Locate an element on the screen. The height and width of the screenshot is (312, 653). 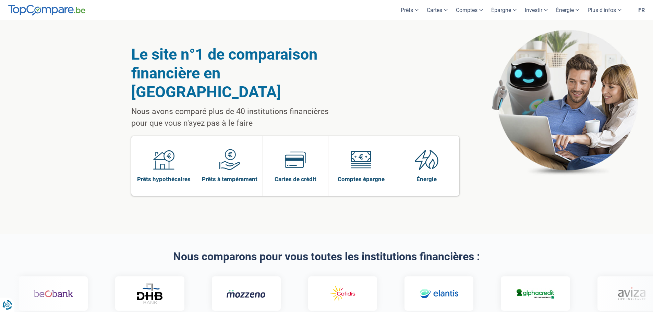
span: Énergie is located at coordinates (426, 179).